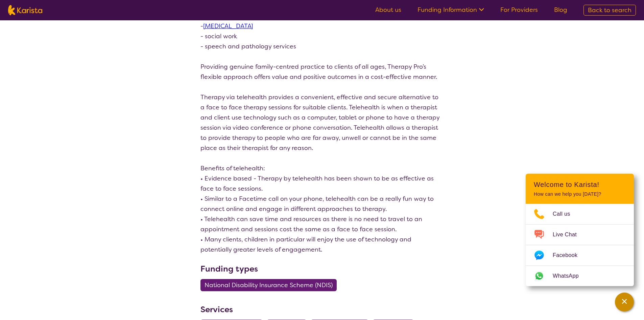 The height and width of the screenshot is (320, 644). I want to click on span: Call us, so click(566, 214).